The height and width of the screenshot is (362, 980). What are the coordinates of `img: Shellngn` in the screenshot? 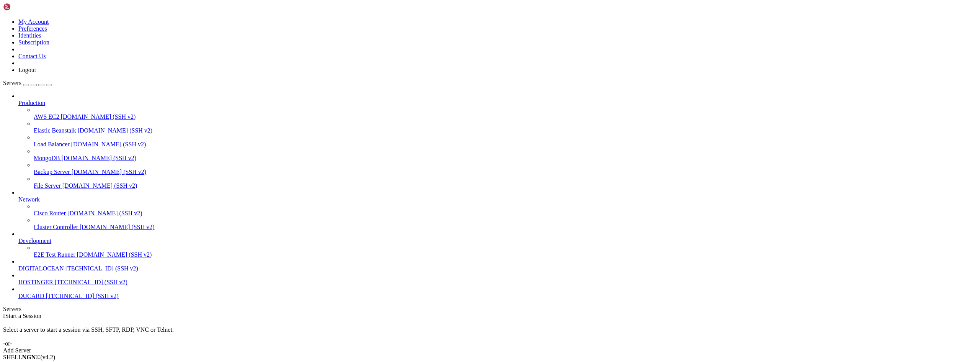 It's located at (25, 7).